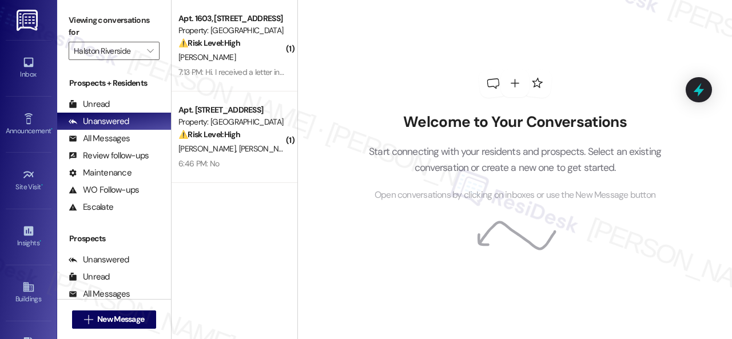 The height and width of the screenshot is (339, 732). What do you see at coordinates (29, 181) in the screenshot?
I see `a: Site Visit •` at bounding box center [29, 181].